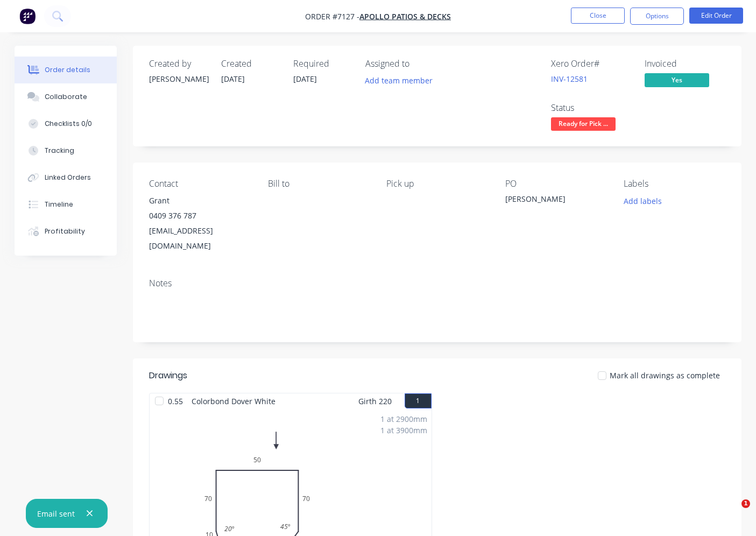  I want to click on div: PO, so click(556, 184).